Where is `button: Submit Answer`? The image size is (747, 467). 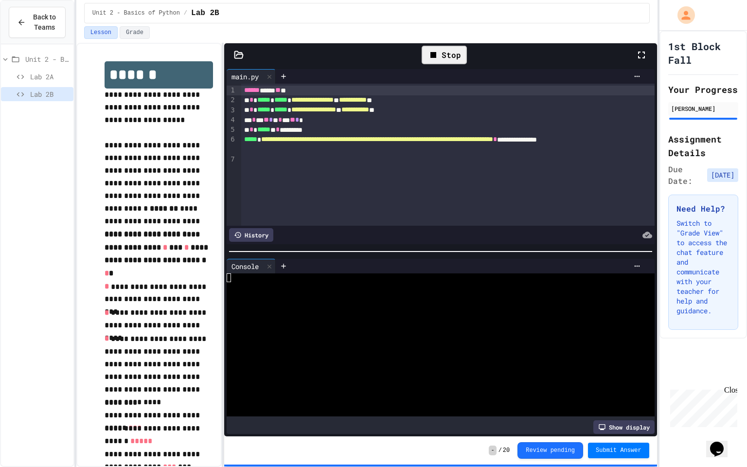 button: Submit Answer is located at coordinates (618, 450).